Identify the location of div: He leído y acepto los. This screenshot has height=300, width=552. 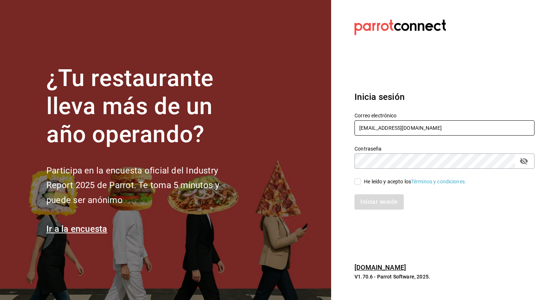
(415, 182).